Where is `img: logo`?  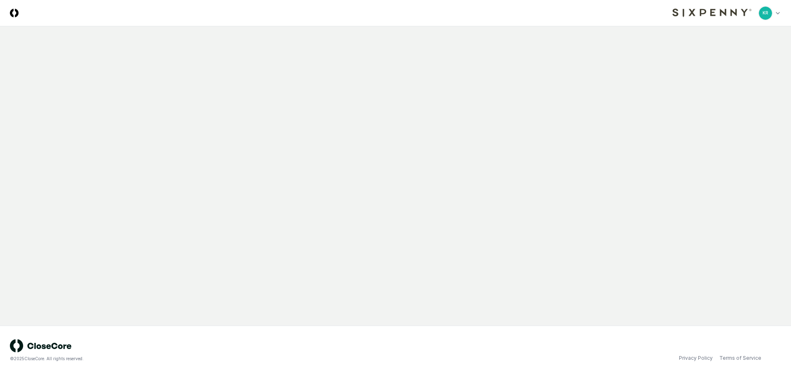
img: logo is located at coordinates (41, 346).